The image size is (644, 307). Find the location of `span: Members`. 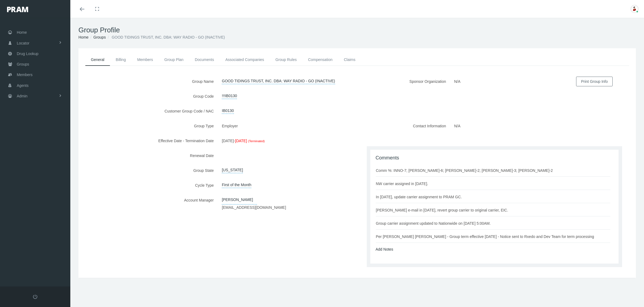

span: Members is located at coordinates (25, 75).